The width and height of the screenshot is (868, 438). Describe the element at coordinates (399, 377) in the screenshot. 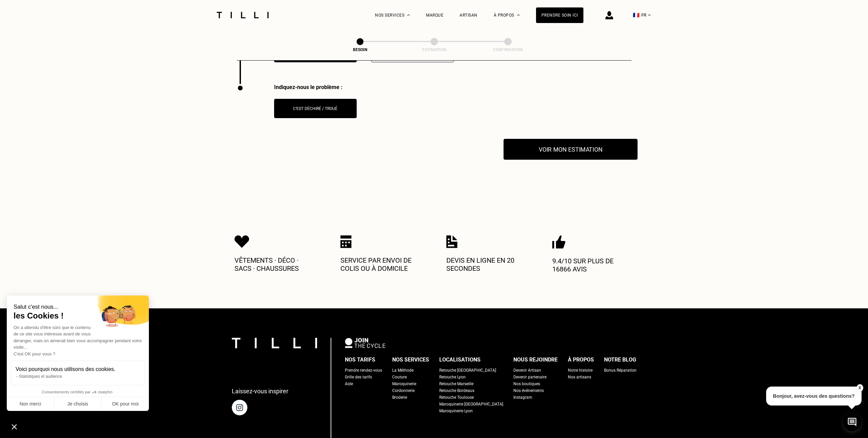

I see `a: Couture` at that location.